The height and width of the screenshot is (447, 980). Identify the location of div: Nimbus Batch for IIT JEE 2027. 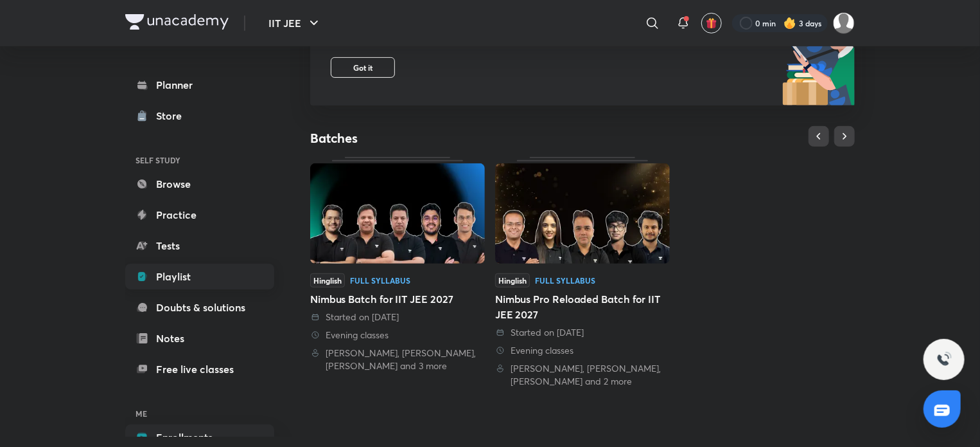
(398, 299).